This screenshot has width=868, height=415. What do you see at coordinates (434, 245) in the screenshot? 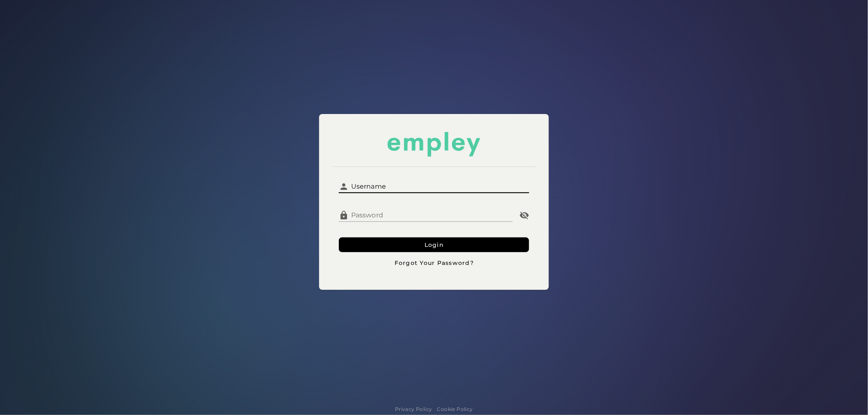
I see `button: Login` at bounding box center [434, 245].